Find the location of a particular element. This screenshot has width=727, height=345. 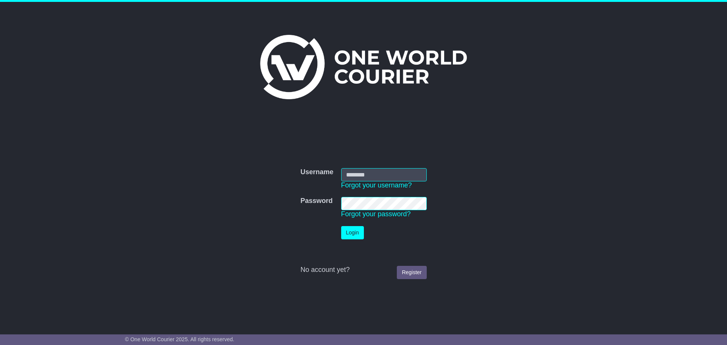

img: One World is located at coordinates (364, 67).